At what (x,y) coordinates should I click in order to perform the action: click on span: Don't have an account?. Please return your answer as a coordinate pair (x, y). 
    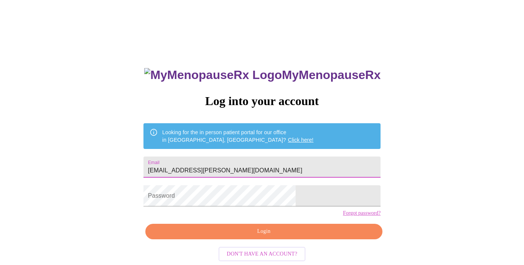
    Looking at the image, I should click on (262, 254).